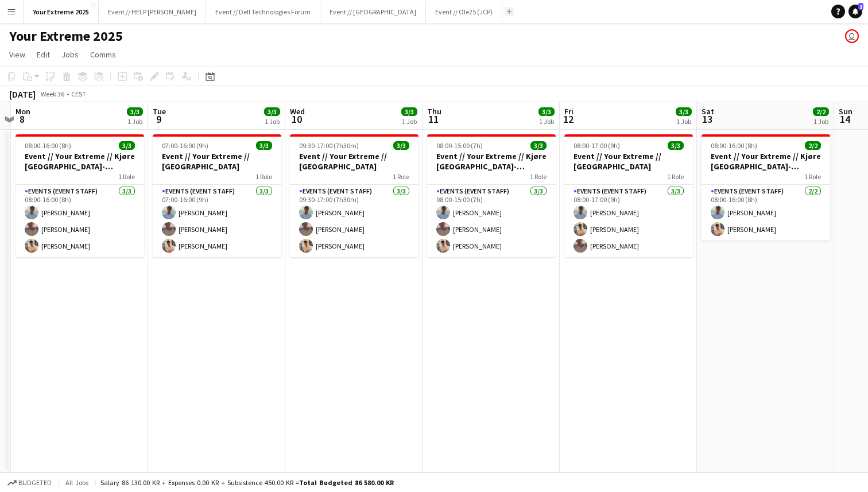 This screenshot has width=868, height=492. Describe the element at coordinates (17, 54) in the screenshot. I see `span: View` at that location.